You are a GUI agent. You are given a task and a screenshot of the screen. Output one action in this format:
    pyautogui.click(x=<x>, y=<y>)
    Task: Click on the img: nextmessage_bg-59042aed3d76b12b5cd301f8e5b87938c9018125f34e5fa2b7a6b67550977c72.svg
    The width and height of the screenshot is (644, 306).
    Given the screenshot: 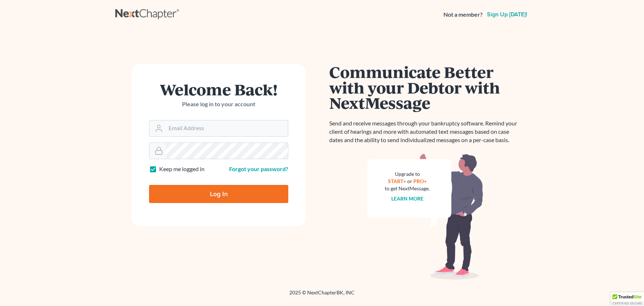 What is the action you would take?
    pyautogui.click(x=425, y=217)
    